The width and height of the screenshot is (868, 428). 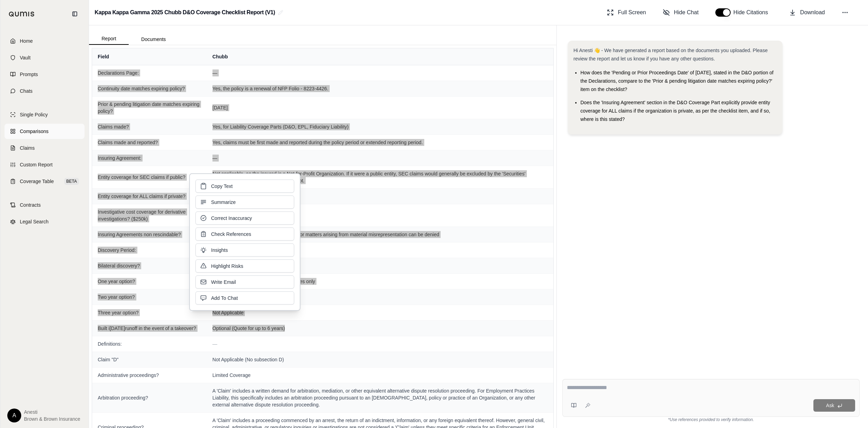 I want to click on button: Highlight Risks, so click(x=245, y=266).